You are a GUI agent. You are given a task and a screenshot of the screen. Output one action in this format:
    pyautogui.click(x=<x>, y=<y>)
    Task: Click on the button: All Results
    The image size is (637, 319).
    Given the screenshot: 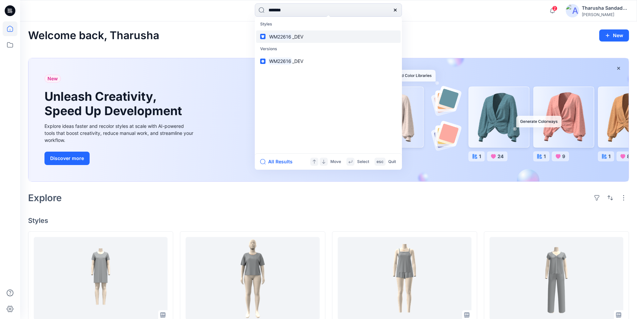 What is the action you would take?
    pyautogui.click(x=279, y=162)
    